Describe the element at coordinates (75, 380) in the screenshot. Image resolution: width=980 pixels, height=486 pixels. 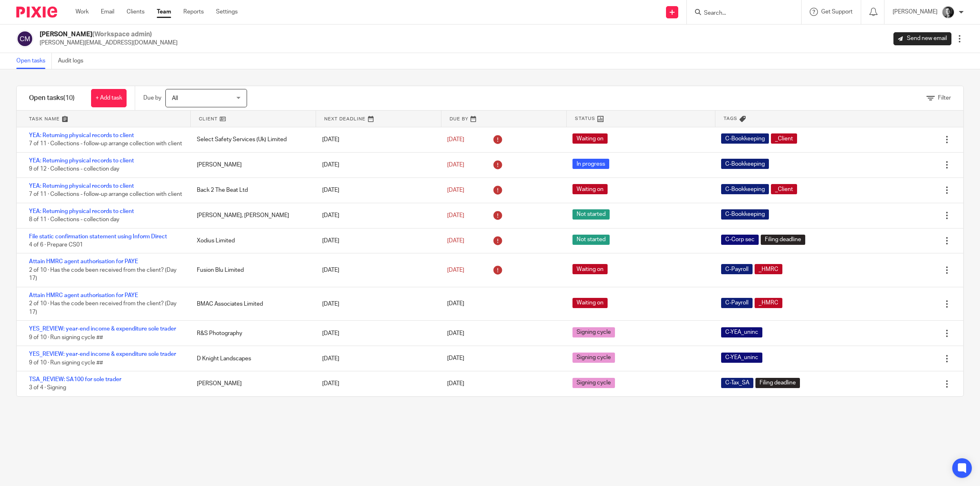
I see `a: TSA_REVIEW: SA100 for sole trader` at that location.